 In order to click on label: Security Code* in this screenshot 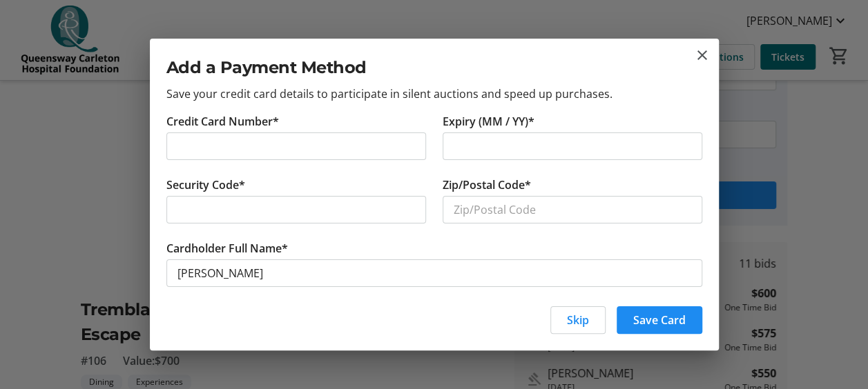, I will do `click(206, 185)`.